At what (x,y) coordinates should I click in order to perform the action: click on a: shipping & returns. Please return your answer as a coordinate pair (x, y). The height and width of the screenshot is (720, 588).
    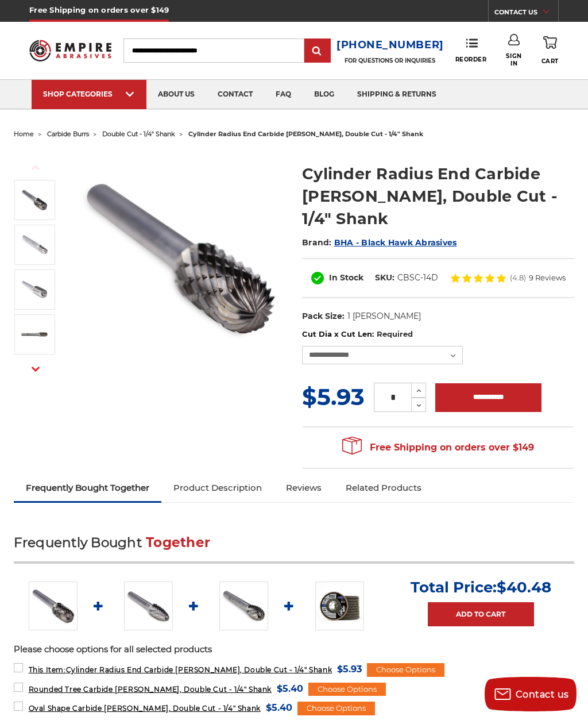
    Looking at the image, I should click on (397, 95).